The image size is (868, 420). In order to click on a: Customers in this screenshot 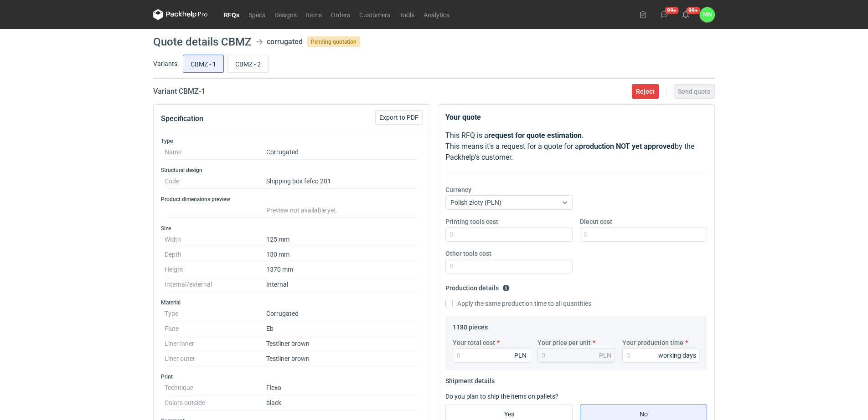, I will do `click(374, 15)`.